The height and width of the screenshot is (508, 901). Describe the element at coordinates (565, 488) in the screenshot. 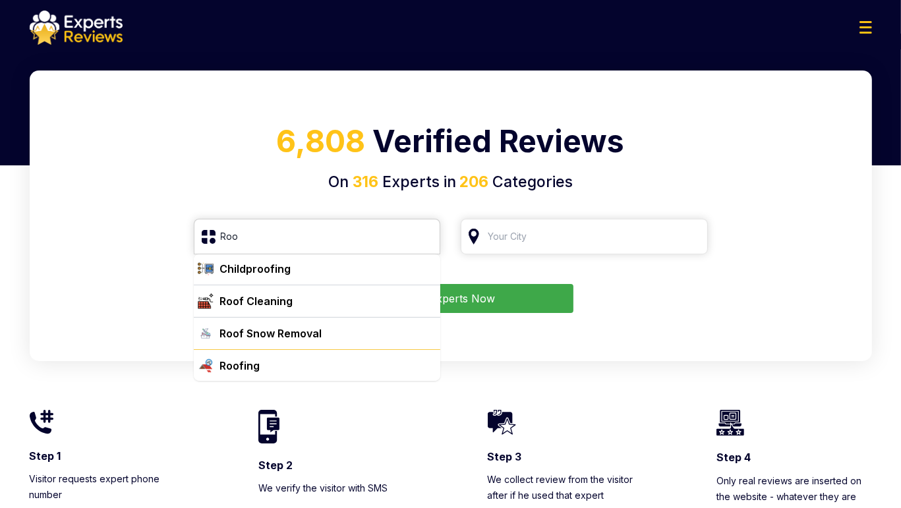

I see `p: We collect review from the visitor after if he used that expert` at that location.